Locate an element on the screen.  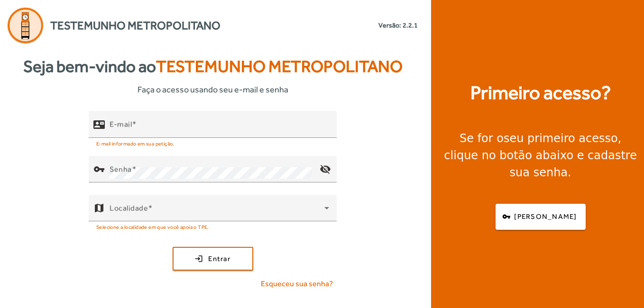
small: Versão: 2.2.1 is located at coordinates (398, 25).